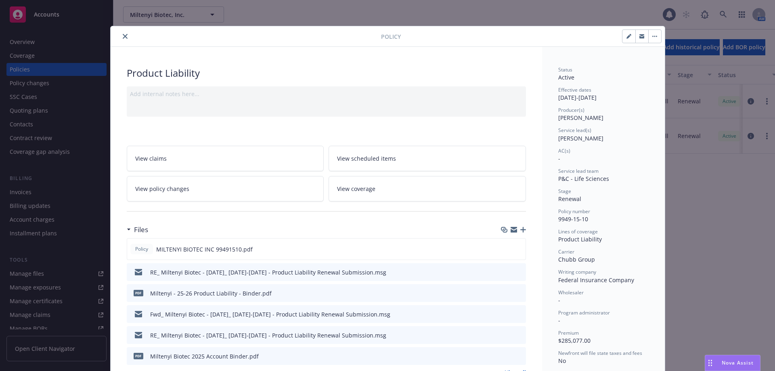 Image resolution: width=775 pixels, height=371 pixels. What do you see at coordinates (356, 188) in the screenshot?
I see `span: View coverage` at bounding box center [356, 188].